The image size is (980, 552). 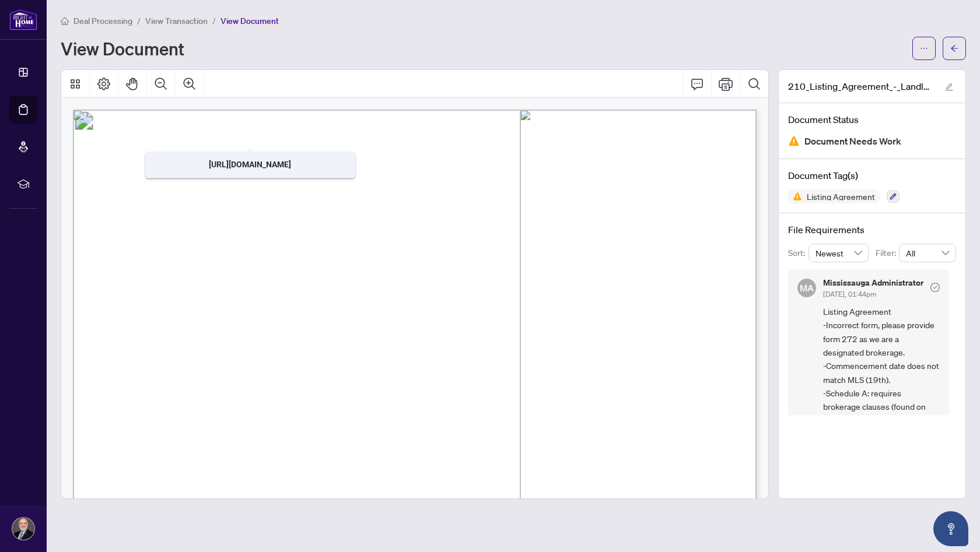 I want to click on h5: Mississauga Administrator, so click(x=873, y=283).